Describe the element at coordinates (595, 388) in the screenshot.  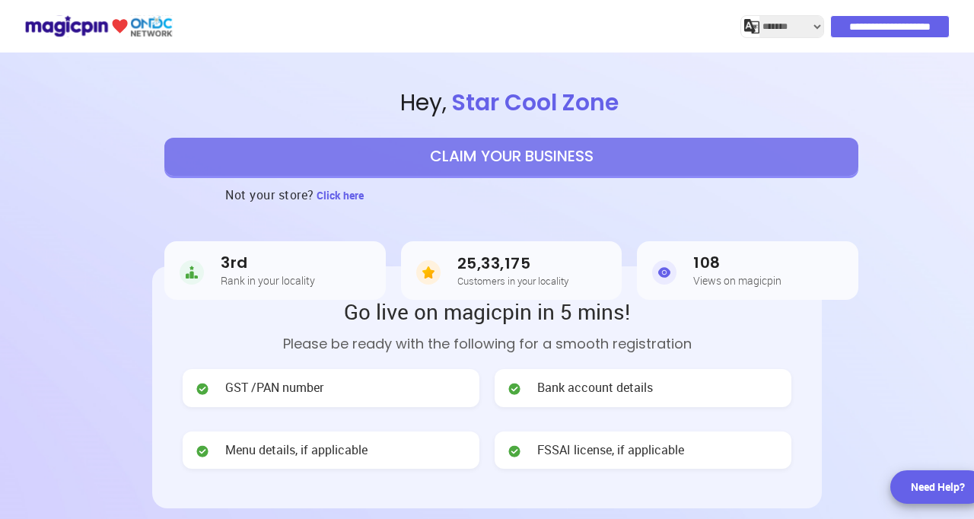
I see `span: Bank account details` at that location.